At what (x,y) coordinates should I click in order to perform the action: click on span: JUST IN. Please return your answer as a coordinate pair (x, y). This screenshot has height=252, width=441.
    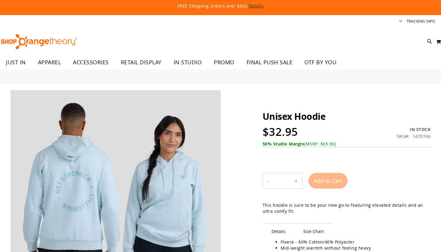
    Looking at the image, I should click on (16, 62).